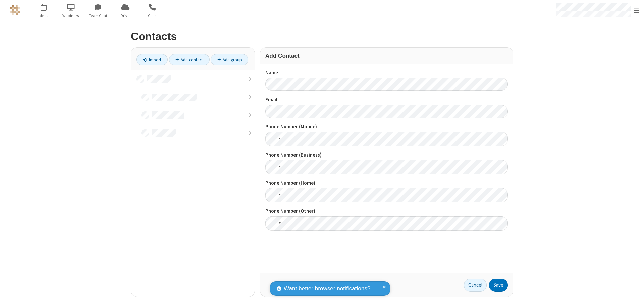 The image size is (644, 307). Describe the element at coordinates (475, 285) in the screenshot. I see `a: Cancel` at that location.